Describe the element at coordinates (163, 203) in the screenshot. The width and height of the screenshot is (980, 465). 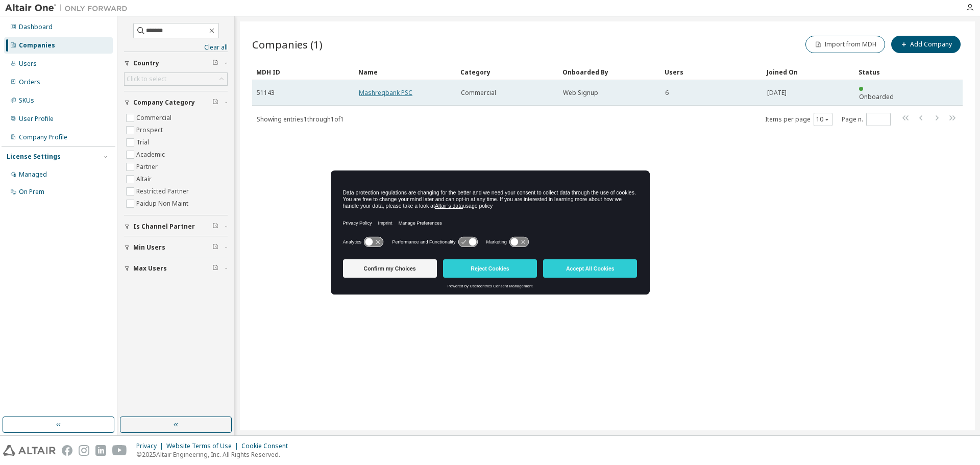
I see `label: Paidup Non Maint` at that location.